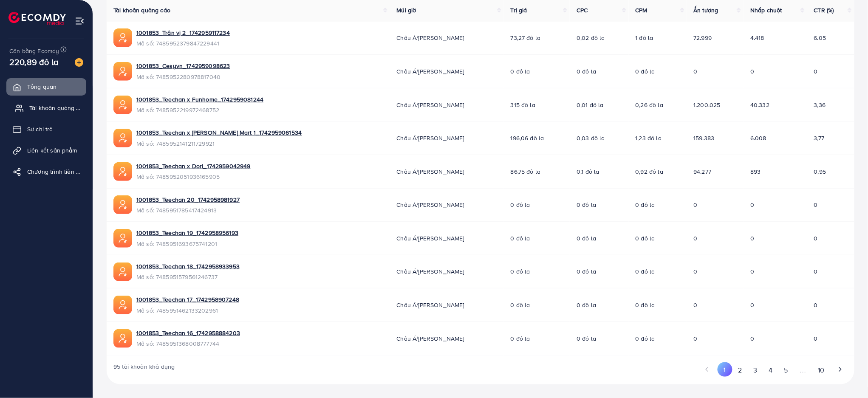 The image size is (868, 398). Describe the element at coordinates (183, 33) in the screenshot. I see `a: 1001853_Trân vị 2_1742959117234` at that location.